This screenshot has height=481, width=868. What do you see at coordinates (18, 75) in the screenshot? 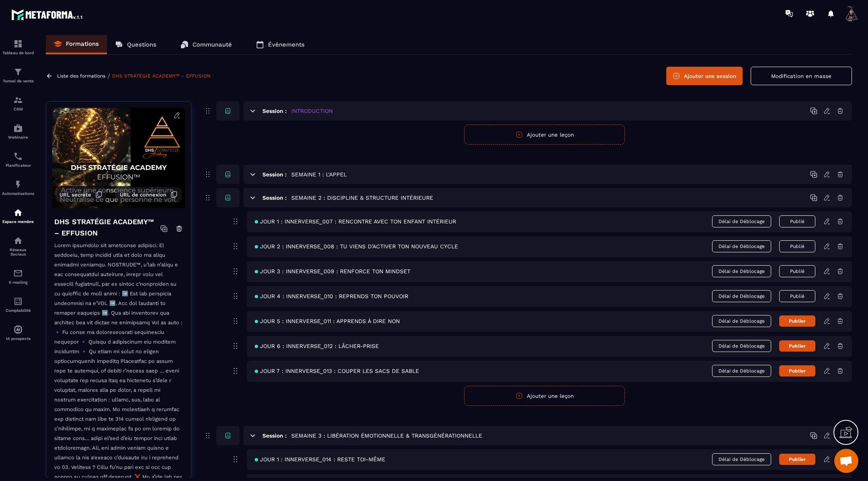
I see `a: formationformationTunnel de vente` at bounding box center [18, 75].